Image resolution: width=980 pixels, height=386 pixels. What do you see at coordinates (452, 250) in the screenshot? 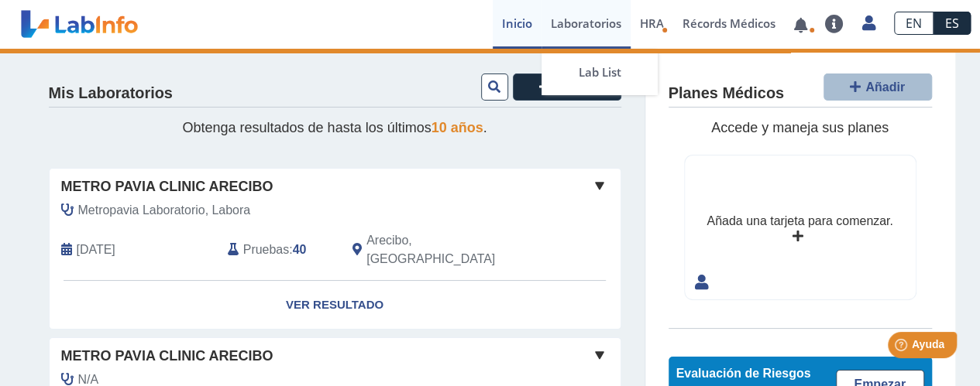
I see `span: Arecibo, PR` at bounding box center [452, 250].